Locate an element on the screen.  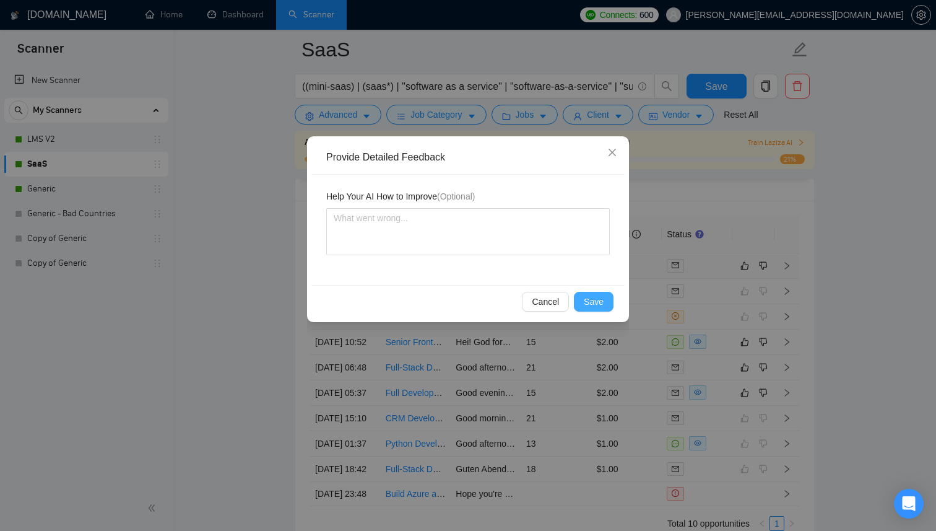
div: Provide Detailed Feedback is located at coordinates (472, 157).